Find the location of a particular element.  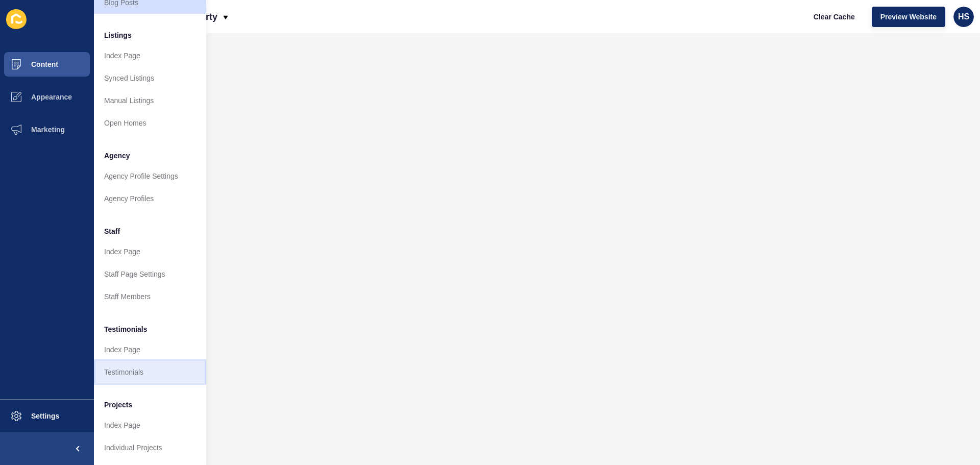

a: Open Homes is located at coordinates (150, 123).